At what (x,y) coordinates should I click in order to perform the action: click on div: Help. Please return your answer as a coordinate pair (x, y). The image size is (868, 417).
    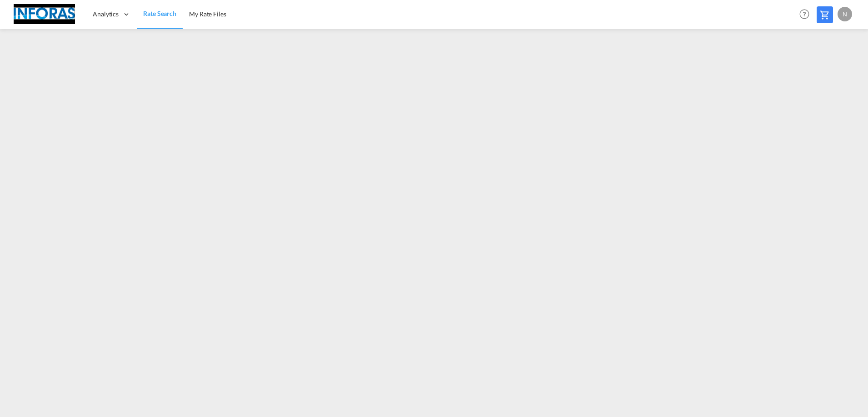
    Looking at the image, I should click on (807, 15).